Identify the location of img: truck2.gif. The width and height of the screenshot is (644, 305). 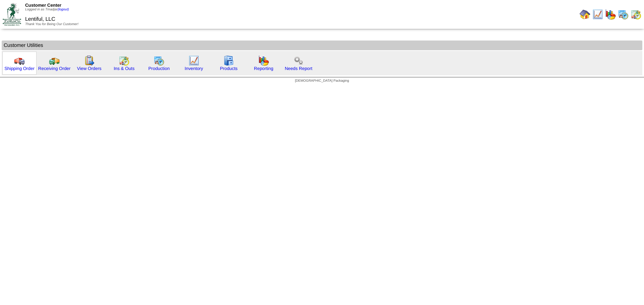
(54, 61).